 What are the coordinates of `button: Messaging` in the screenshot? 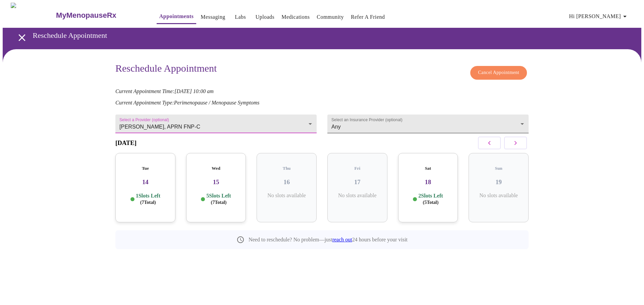 It's located at (213, 17).